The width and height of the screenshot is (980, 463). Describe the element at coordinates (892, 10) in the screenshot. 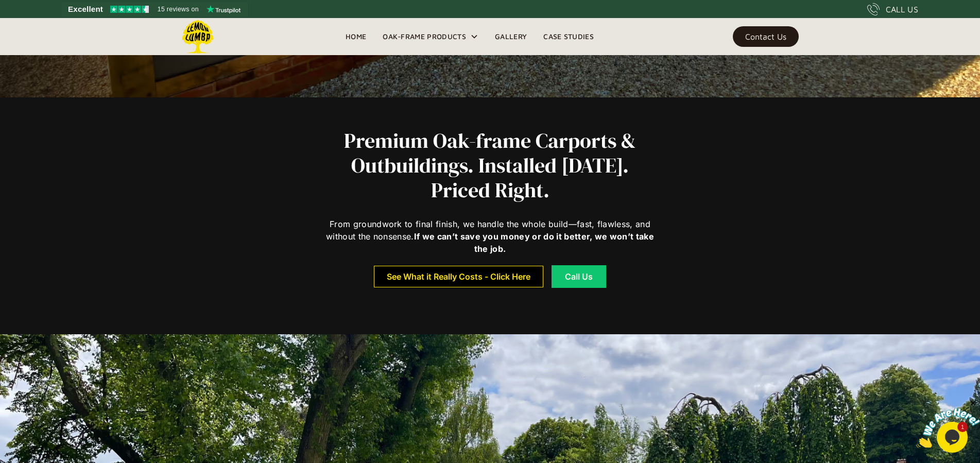

I see `a: CALL US` at that location.